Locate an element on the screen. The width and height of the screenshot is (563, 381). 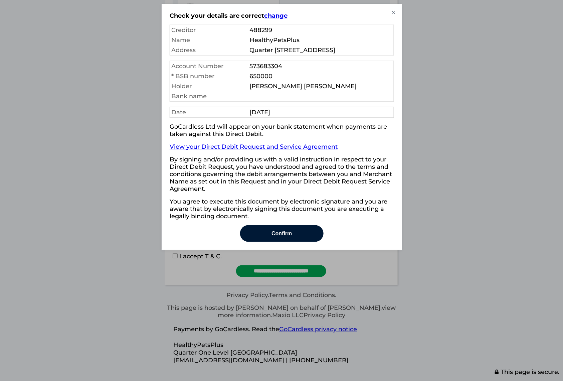
p: GoCardless Ltd will appear on your bank statement when payments are taken against this Direct Debit. is located at coordinates (282, 130).